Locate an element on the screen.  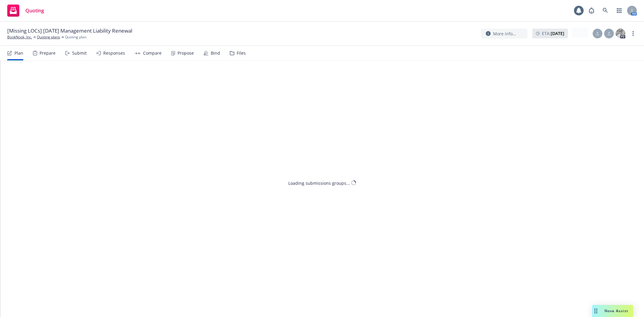
div: Drag to move is located at coordinates (596, 311).